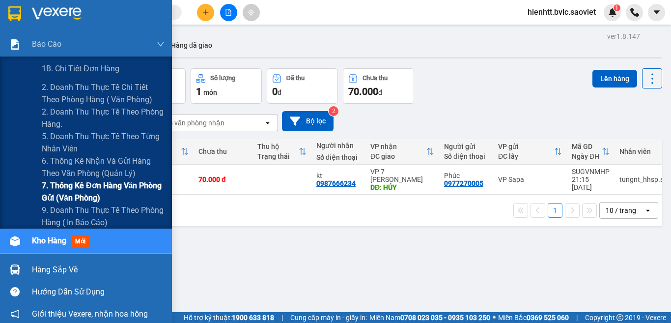  What do you see at coordinates (103, 142) in the screenshot?
I see `span: 5. Doanh thu thực tế theo từng nhân viên` at bounding box center [103, 142].